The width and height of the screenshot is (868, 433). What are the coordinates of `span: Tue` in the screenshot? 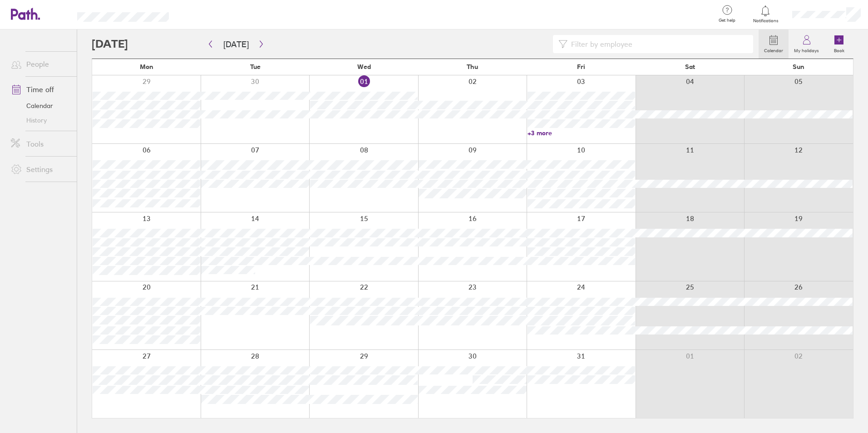 It's located at (255, 66).